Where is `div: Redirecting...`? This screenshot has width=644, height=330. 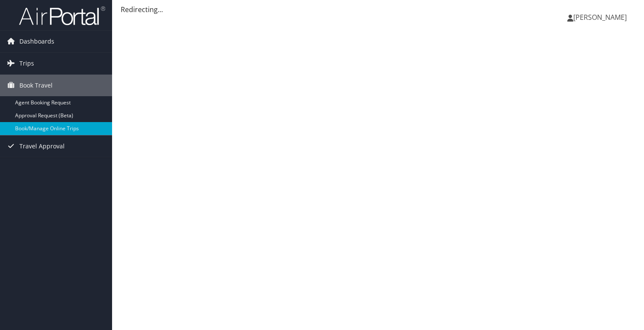 div: Redirecting... is located at coordinates (378, 10).